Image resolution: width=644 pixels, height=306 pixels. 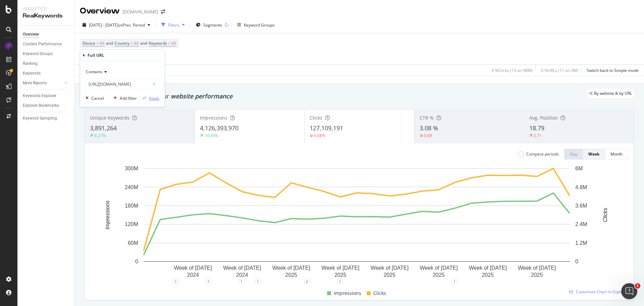 I want to click on button: Keyword Groups, so click(x=256, y=25).